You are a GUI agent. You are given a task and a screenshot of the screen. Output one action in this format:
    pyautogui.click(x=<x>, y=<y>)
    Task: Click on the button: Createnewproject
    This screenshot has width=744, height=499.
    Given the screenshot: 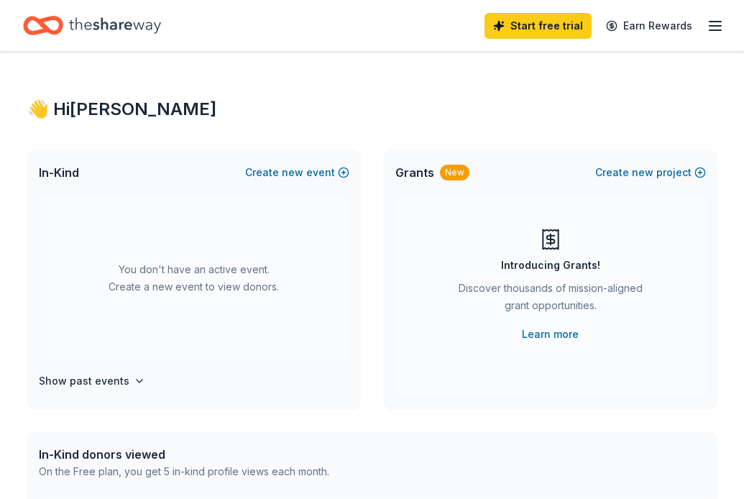 What is the action you would take?
    pyautogui.click(x=650, y=172)
    